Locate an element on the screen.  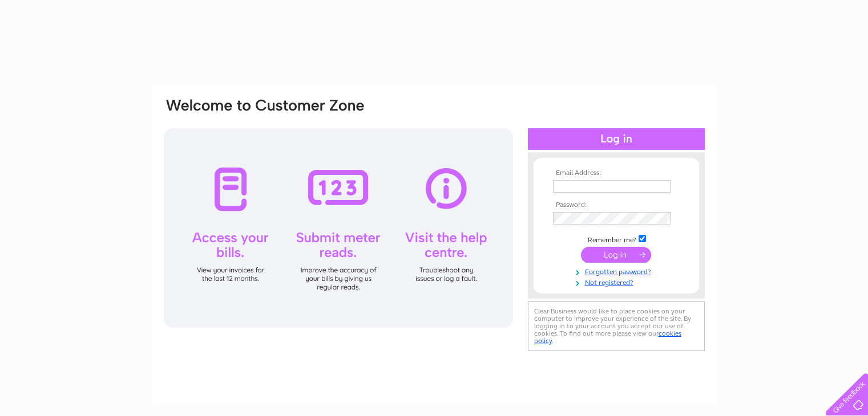
th: Email Address: is located at coordinates (616, 174).